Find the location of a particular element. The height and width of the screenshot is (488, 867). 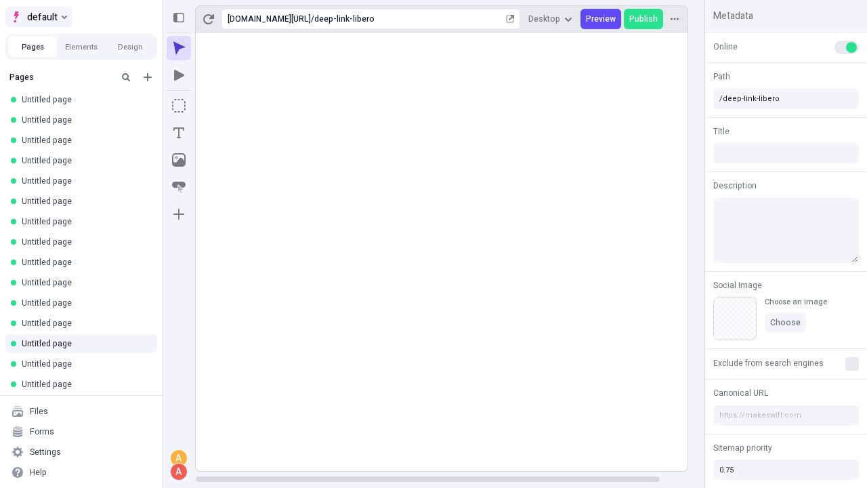

div: Pages is located at coordinates (61, 77).